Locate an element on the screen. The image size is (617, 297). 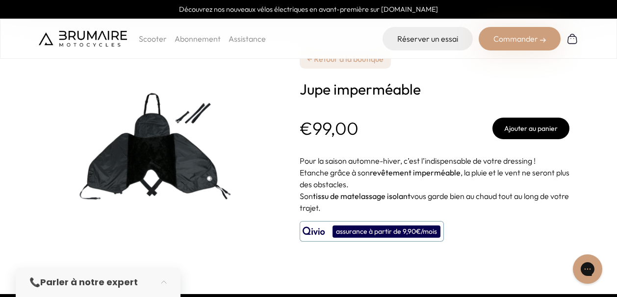
a: Assistance is located at coordinates (247, 39).